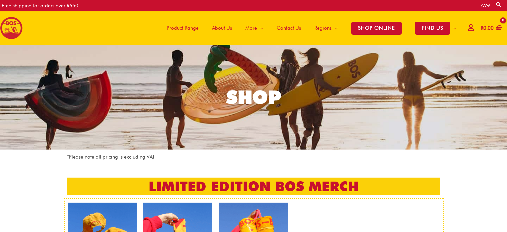 The image size is (507, 232). Describe the element at coordinates (326, 28) in the screenshot. I see `a: Regions` at that location.